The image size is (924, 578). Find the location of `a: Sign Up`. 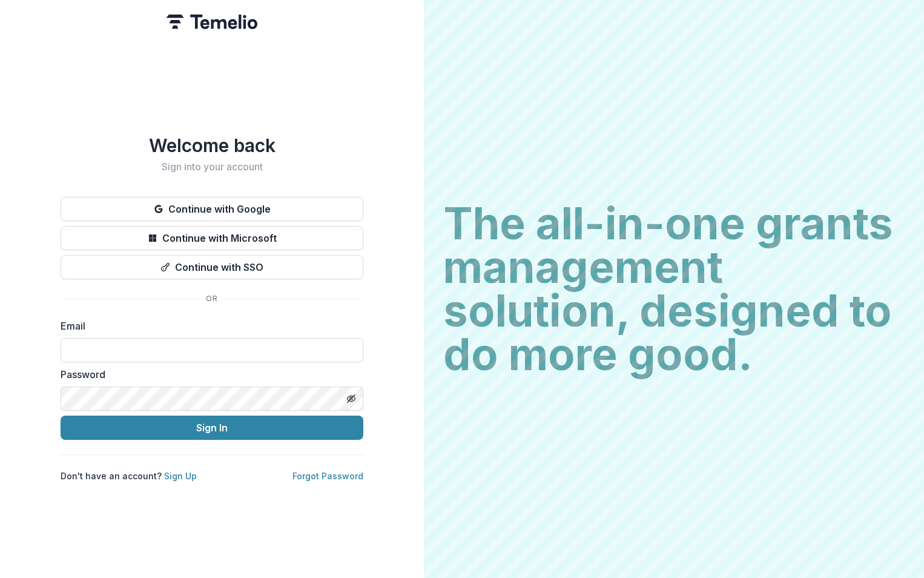

a: Sign Up is located at coordinates (181, 475).